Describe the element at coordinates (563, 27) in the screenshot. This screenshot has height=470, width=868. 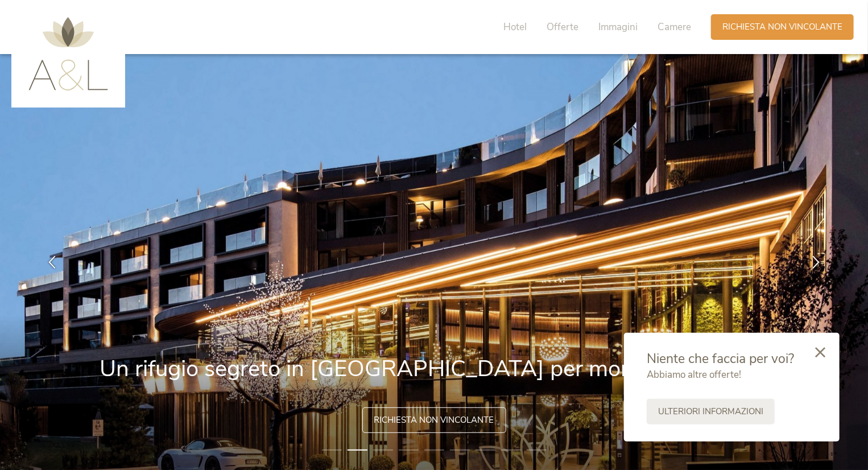
I see `span: Offerte` at that location.